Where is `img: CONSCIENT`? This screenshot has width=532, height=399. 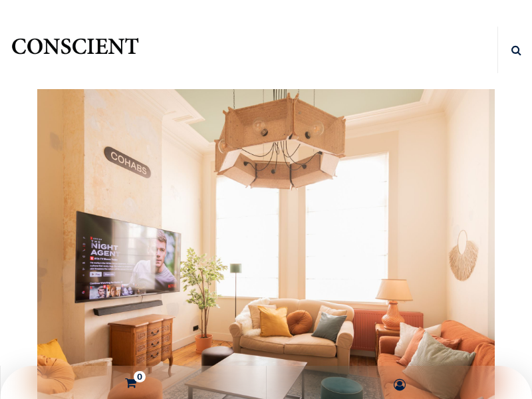
img: CONSCIENT is located at coordinates (75, 50).